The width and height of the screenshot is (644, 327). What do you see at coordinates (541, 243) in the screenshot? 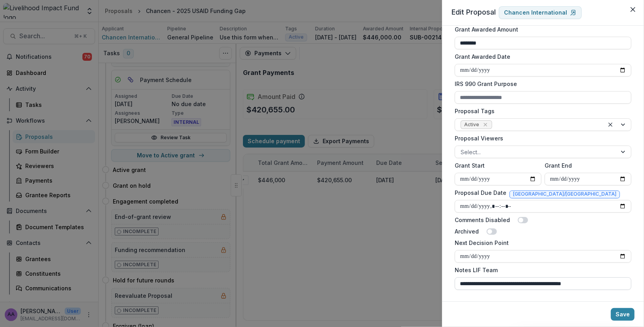
I see `label: Next Decision Point` at bounding box center [541, 243].